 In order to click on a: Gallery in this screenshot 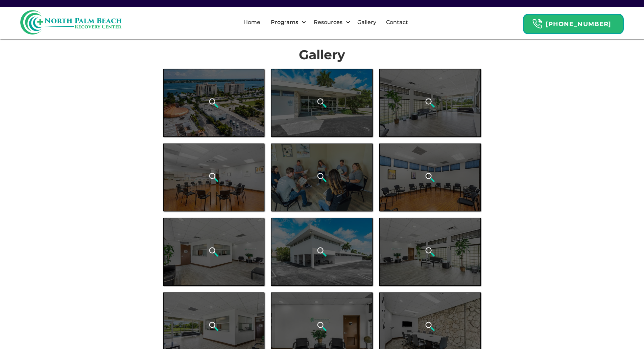, I will do `click(367, 22)`.